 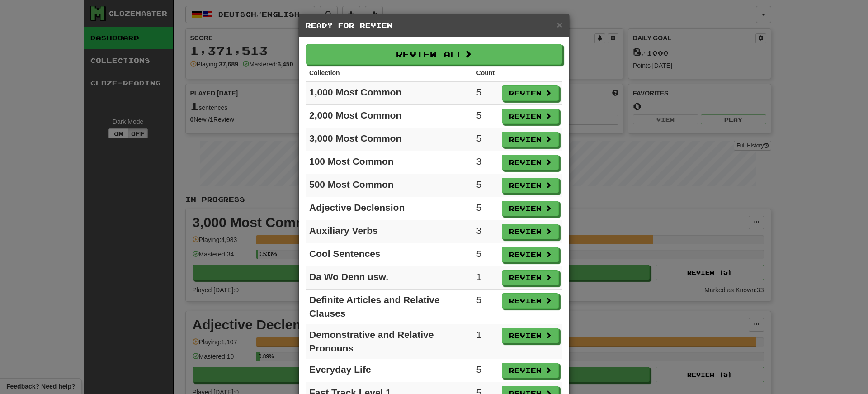 I want to click on td: Da Wo Denn usw., so click(x=390, y=278).